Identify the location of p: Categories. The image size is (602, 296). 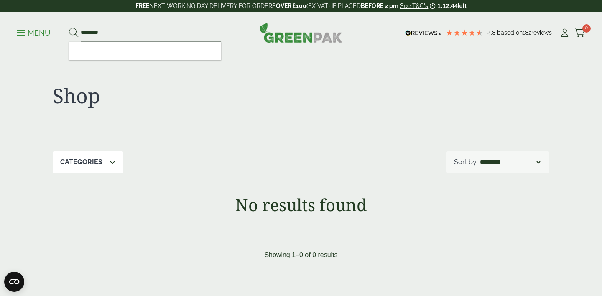
(81, 162).